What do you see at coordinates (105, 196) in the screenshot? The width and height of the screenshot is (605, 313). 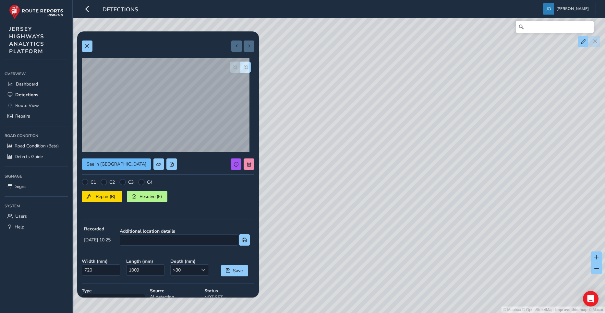 I see `span: Repair (R)` at bounding box center [105, 196].